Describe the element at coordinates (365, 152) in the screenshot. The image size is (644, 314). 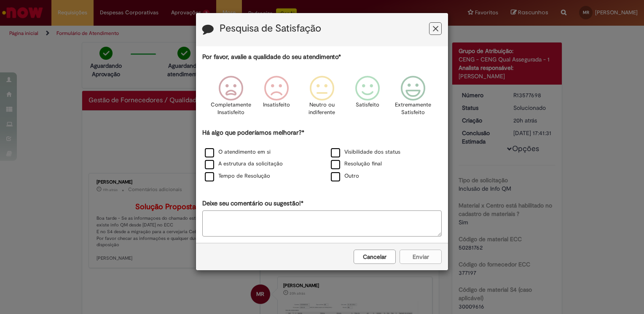
I see `label: Visibilidade dos status` at that location.